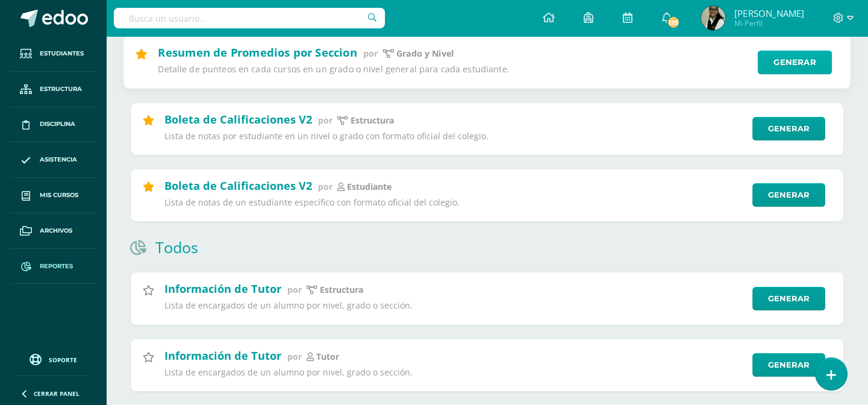 This screenshot has height=405, width=868. I want to click on span: Estudiantes, so click(61, 53).